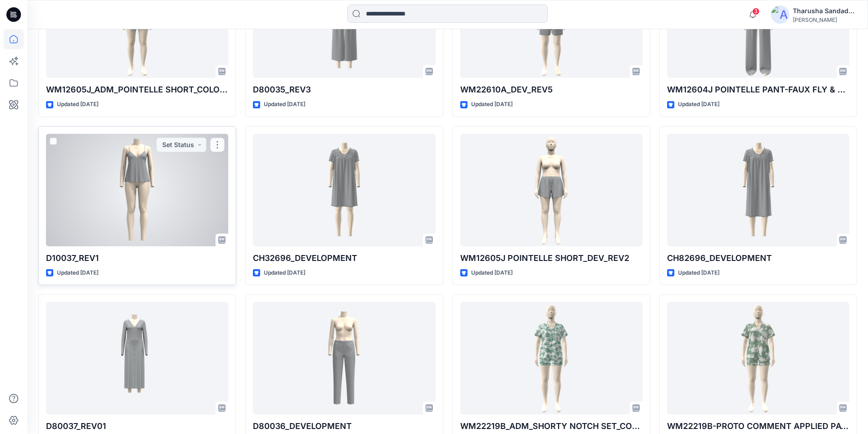 This screenshot has width=868, height=434. I want to click on p: D10037_REV1, so click(137, 258).